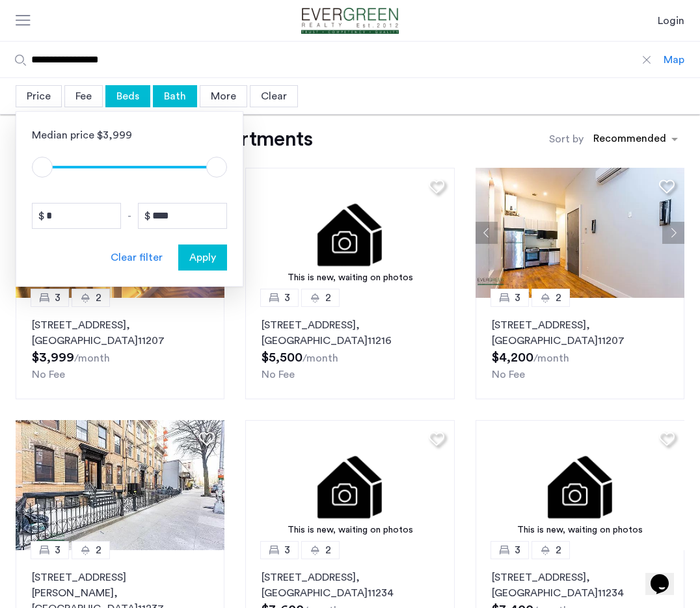 The width and height of the screenshot is (700, 608). I want to click on span: Fee, so click(83, 96).